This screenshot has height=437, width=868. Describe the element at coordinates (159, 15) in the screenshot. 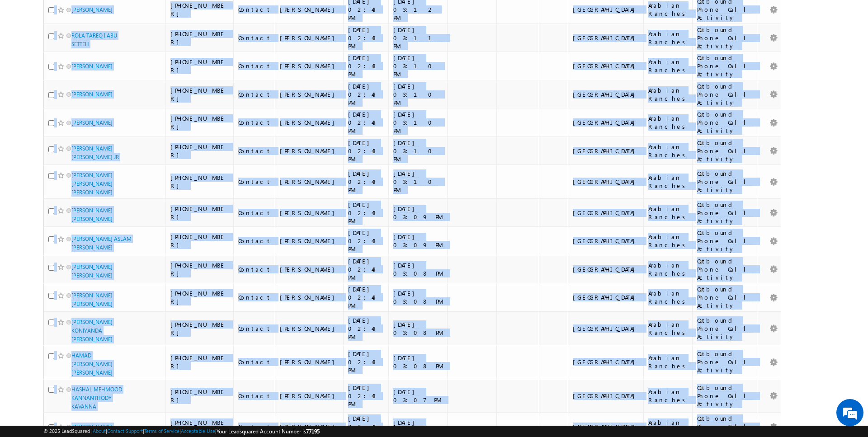

I see `div: Minimize live chat window` at that location.